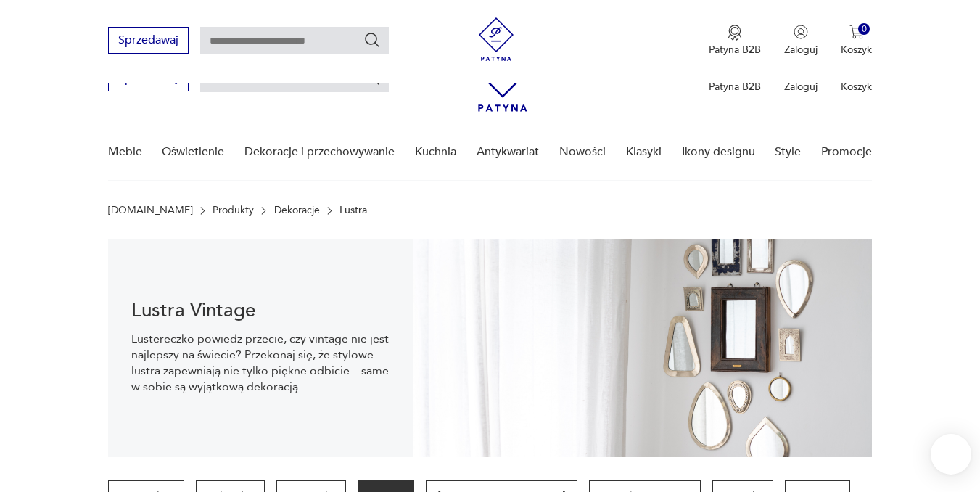 The width and height of the screenshot is (980, 492). I want to click on button: Zaloguj, so click(801, 40).